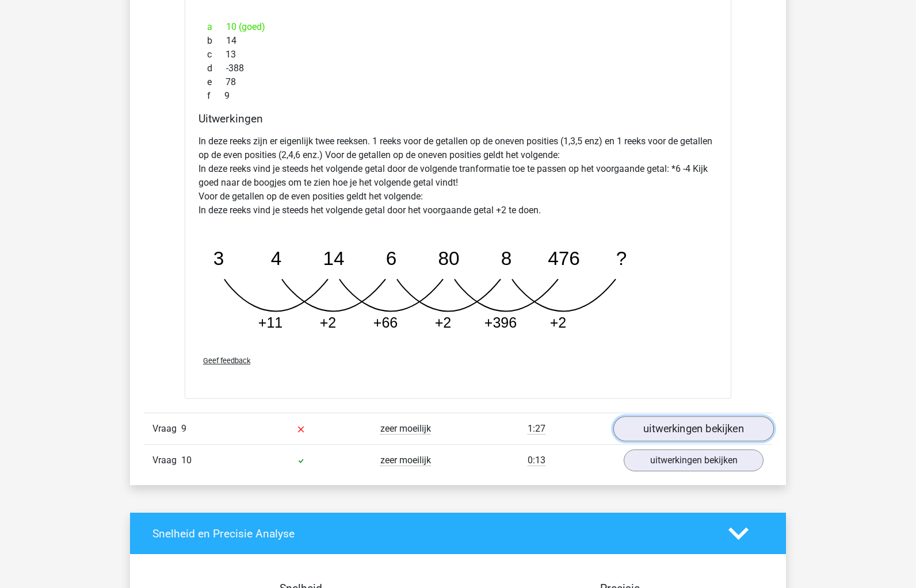 The image size is (916, 588). What do you see at coordinates (458, 41) in the screenshot?
I see `div: 14` at bounding box center [458, 41].